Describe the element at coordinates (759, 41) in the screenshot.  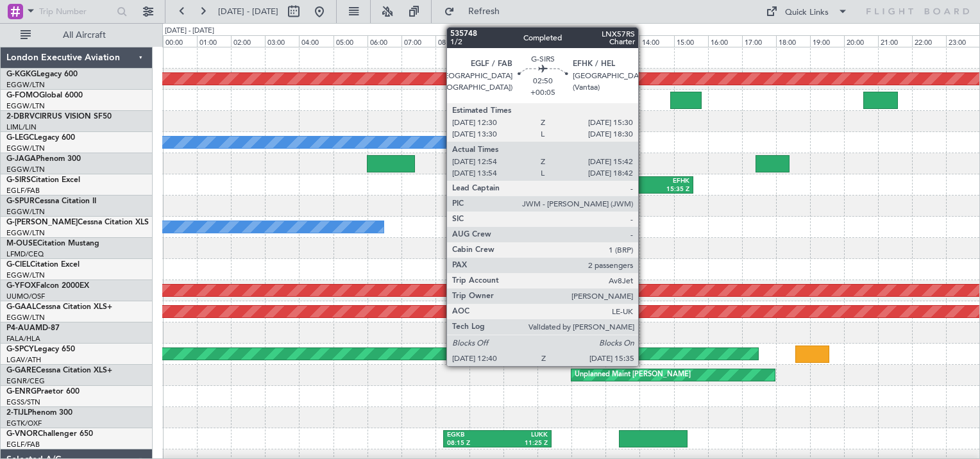
I see `div: 17:00` at that location.